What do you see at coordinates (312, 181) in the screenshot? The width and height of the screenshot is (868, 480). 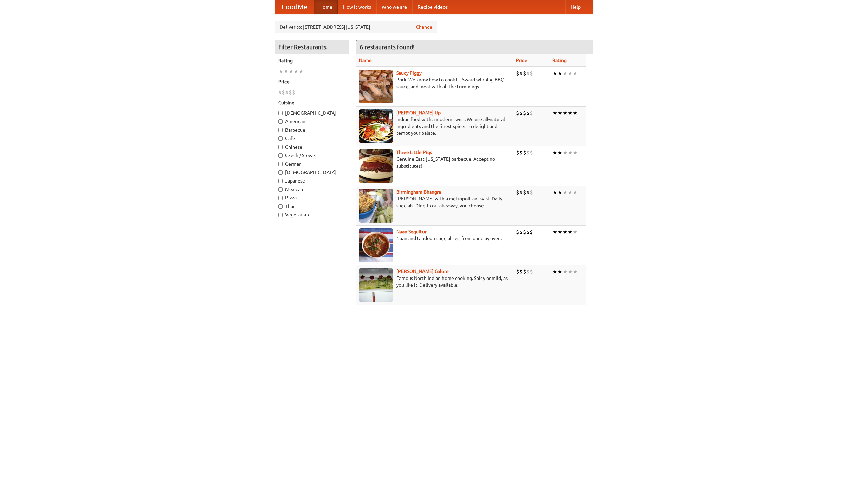 I see `label: Japanese` at bounding box center [312, 181].